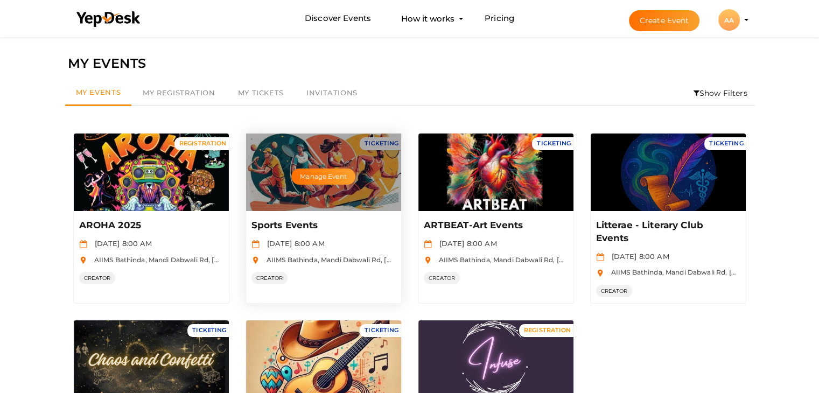 This screenshot has height=393, width=819. Describe the element at coordinates (729, 20) in the screenshot. I see `div: AA` at that location.